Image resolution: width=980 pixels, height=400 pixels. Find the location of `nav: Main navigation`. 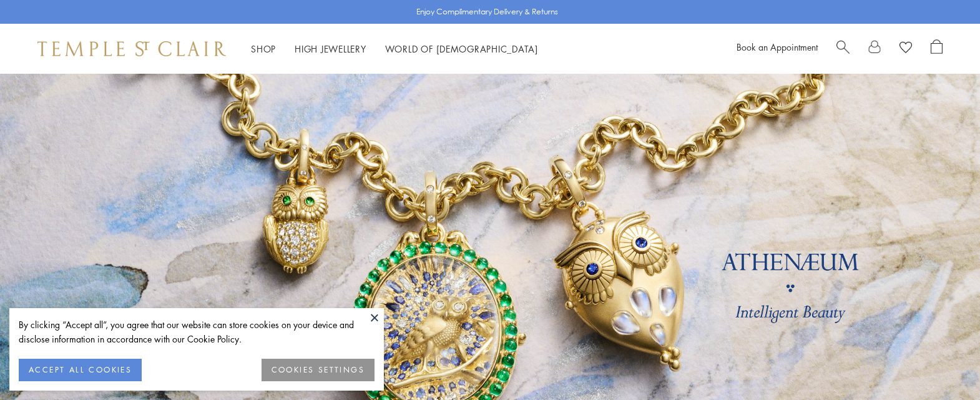

nav: Main navigation is located at coordinates (395, 49).